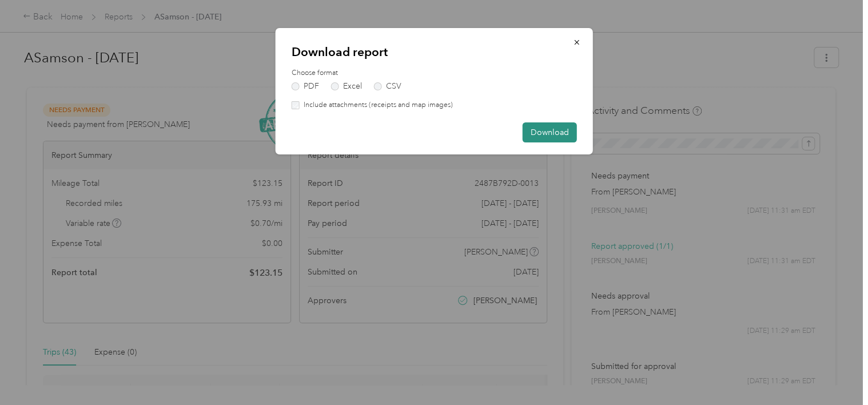  What do you see at coordinates (550, 132) in the screenshot?
I see `button: Download` at bounding box center [550, 132].